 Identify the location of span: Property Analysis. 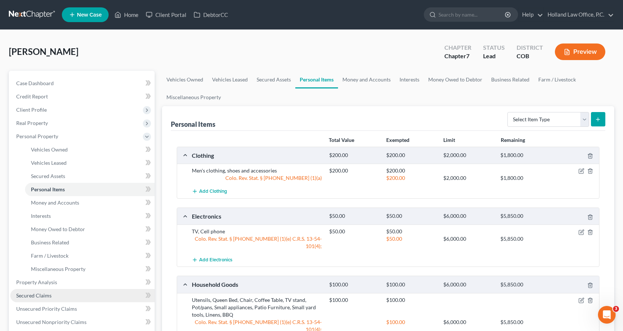
(36, 282).